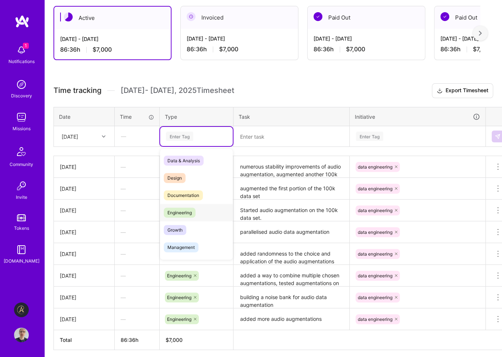 This screenshot has width=502, height=357. What do you see at coordinates (137, 116) in the screenshot?
I see `div: Time` at bounding box center [137, 116].